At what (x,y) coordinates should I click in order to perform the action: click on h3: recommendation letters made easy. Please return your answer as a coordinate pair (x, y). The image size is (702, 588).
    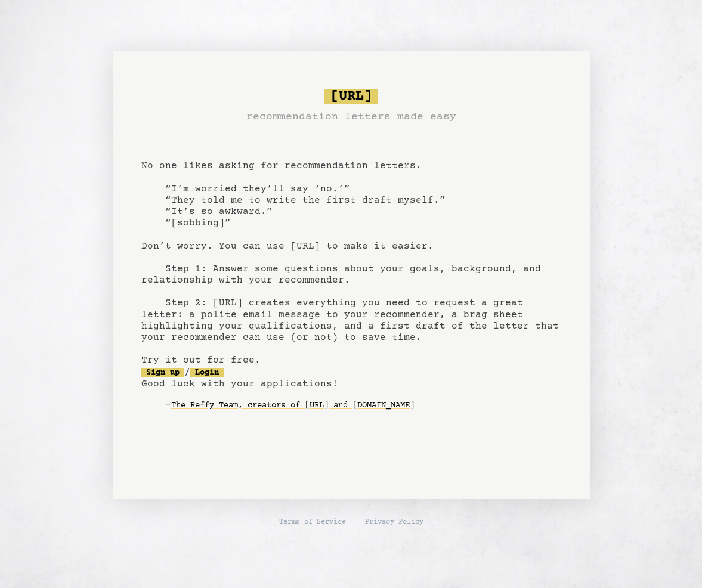
    Looking at the image, I should click on (351, 117).